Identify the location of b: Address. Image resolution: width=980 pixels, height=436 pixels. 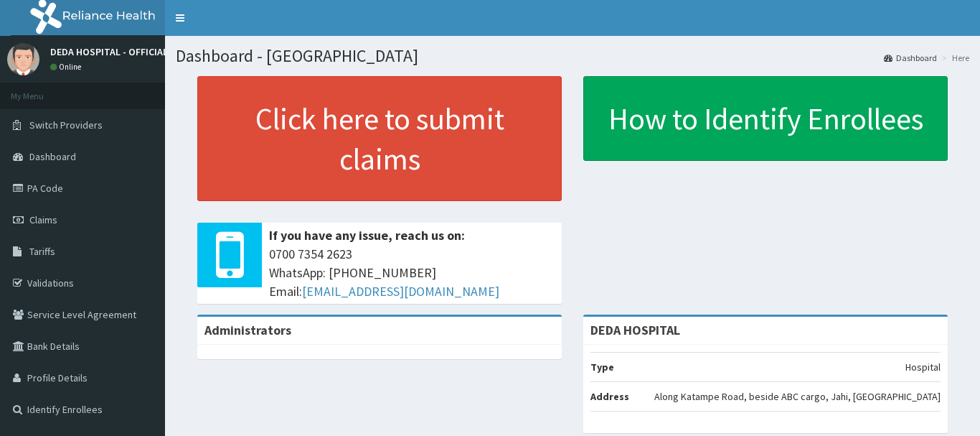
(610, 397).